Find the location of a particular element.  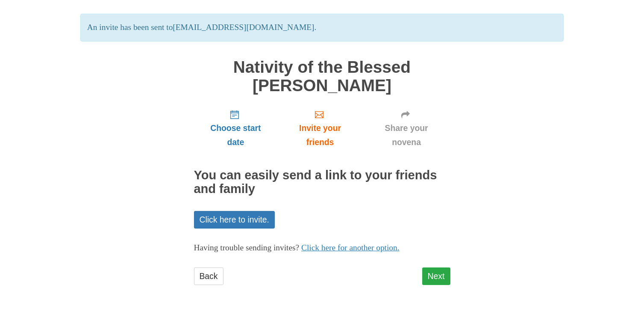

span: Share your novena is located at coordinates (406, 135).